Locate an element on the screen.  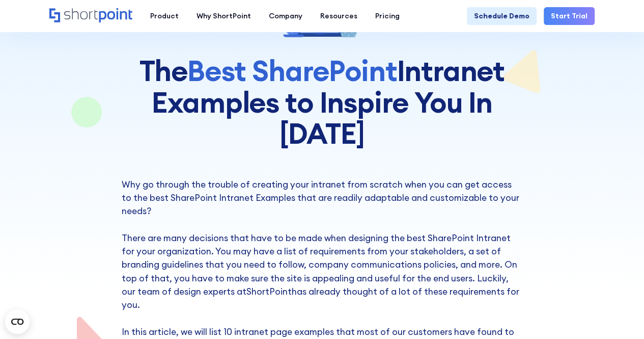
a: Why ShortPoint is located at coordinates (223, 16).